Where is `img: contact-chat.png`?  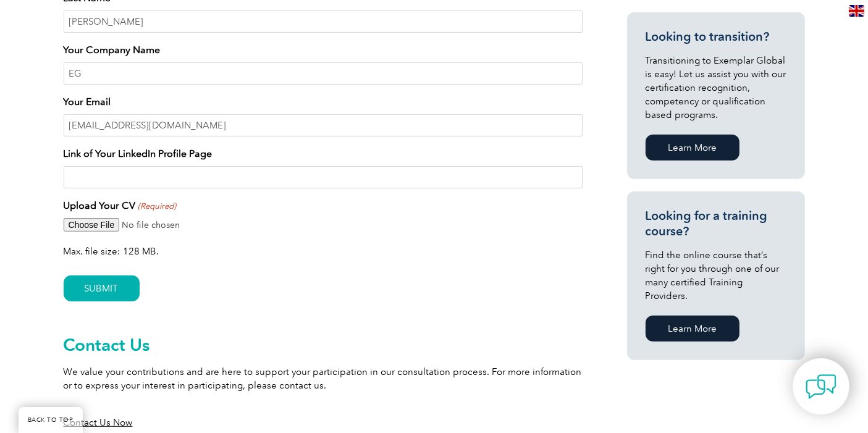 img: contact-chat.png is located at coordinates (821, 386).